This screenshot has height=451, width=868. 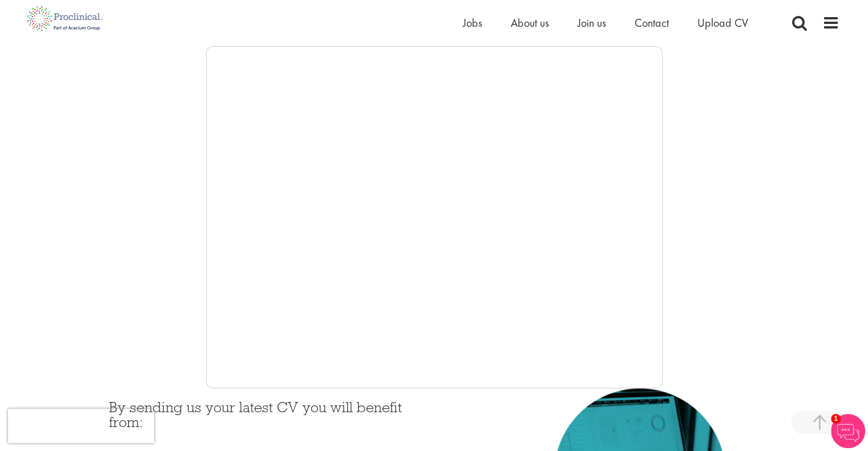 I want to click on span: Upload CV, so click(x=722, y=23).